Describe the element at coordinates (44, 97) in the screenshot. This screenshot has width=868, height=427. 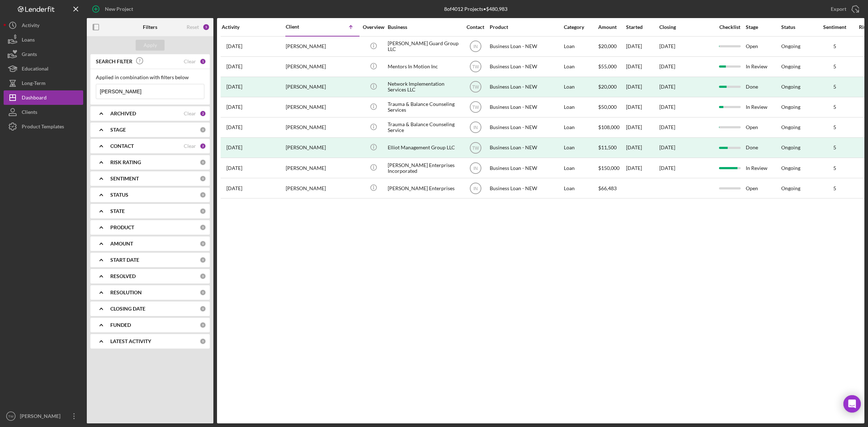
I see `button: Dashboard` at that location.